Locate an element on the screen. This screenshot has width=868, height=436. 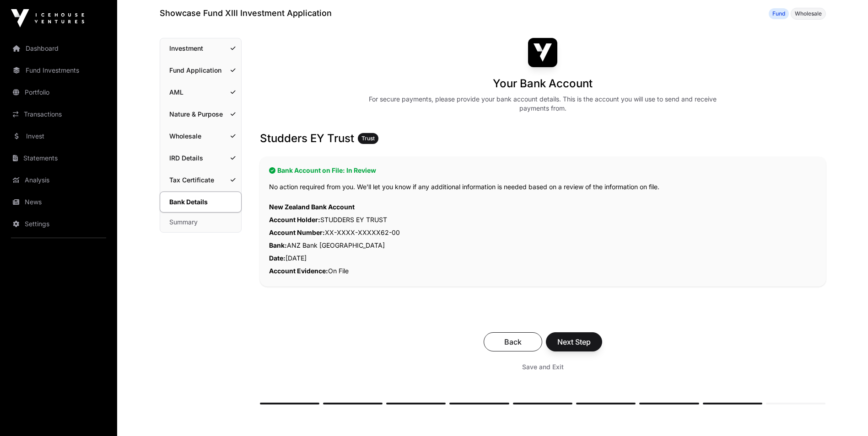
div: Chat Widget is located at coordinates (845, 414).